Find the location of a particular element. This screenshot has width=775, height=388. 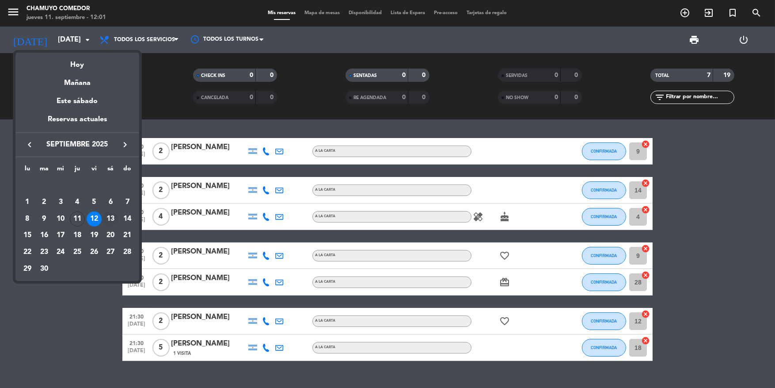

div: 15 is located at coordinates (27, 235).